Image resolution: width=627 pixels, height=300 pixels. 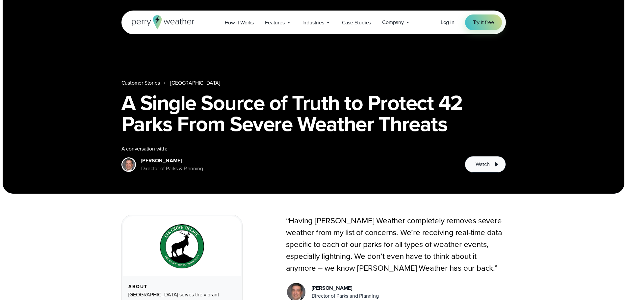 What do you see at coordinates (172, 168) in the screenshot?
I see `div: Director of Parks & Planning` at bounding box center [172, 168].